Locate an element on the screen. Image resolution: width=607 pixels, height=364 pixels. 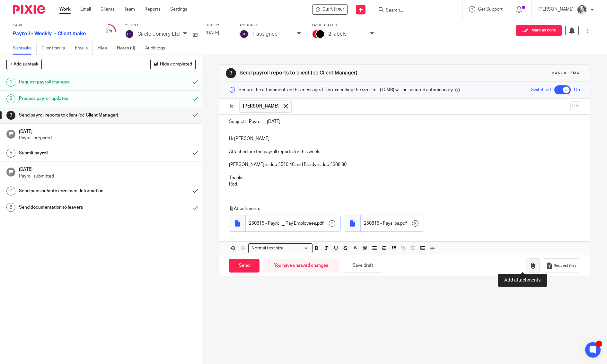
span: Switch off is located at coordinates (540, 90).